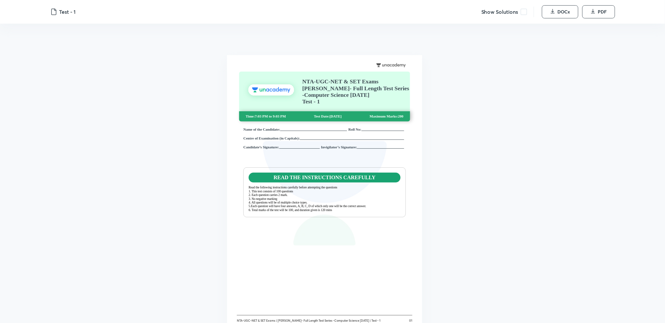 This screenshot has width=665, height=323. What do you see at coordinates (500, 12) in the screenshot?
I see `h5: Show Solutions` at bounding box center [500, 12].